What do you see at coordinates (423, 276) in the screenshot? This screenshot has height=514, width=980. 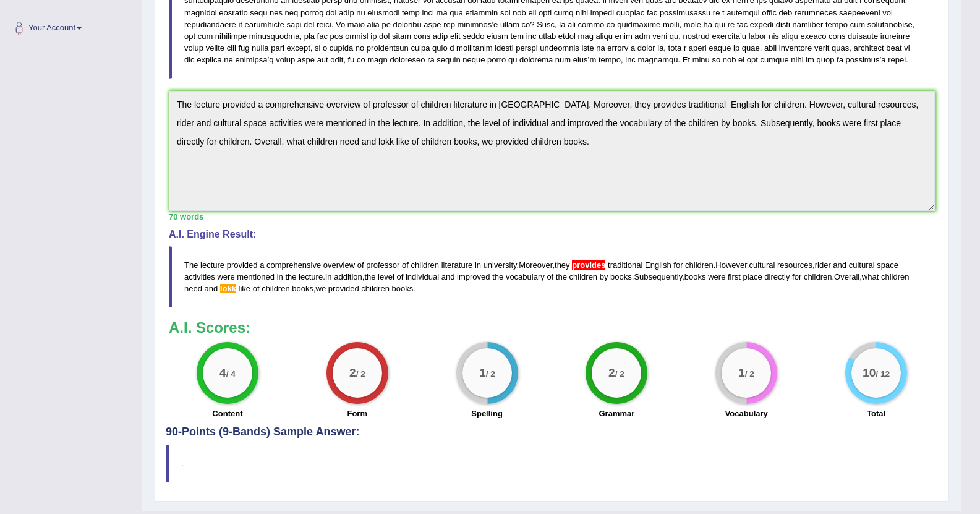 I see `span: individual` at bounding box center [423, 276].